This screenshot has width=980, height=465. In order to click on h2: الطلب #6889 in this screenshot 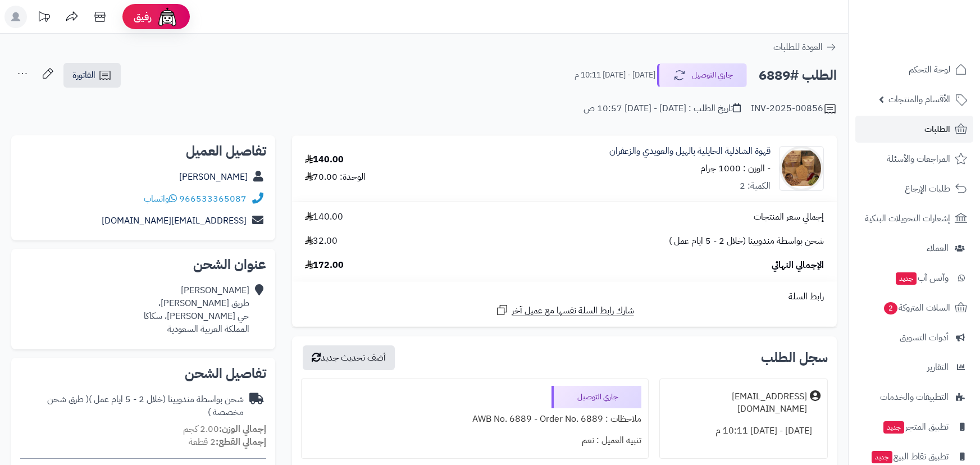, I will do `click(797, 75)`.